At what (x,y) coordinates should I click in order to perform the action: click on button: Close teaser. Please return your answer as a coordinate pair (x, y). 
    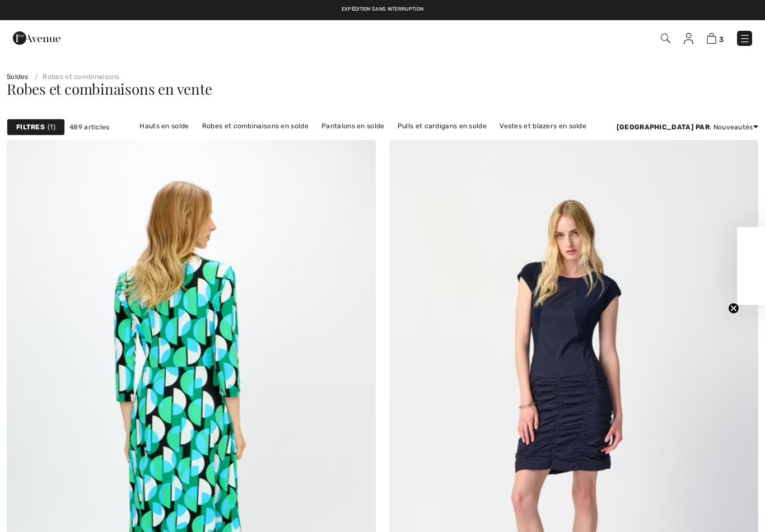
    Looking at the image, I should click on (733, 308).